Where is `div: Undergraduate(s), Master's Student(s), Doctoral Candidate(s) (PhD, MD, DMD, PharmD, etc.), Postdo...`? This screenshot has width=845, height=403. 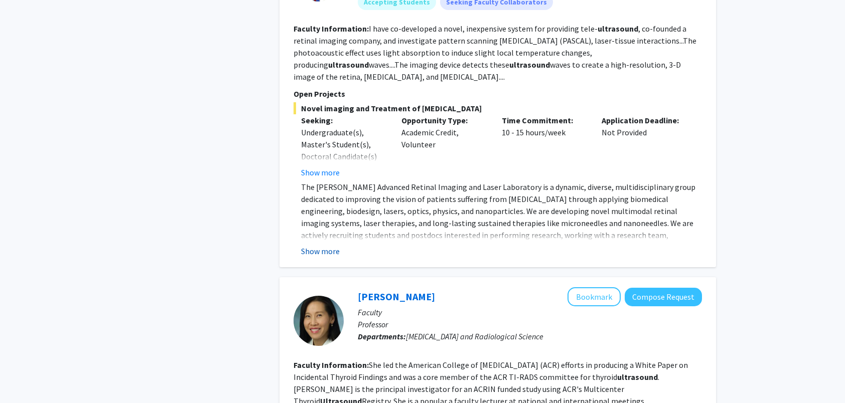
div: Undergraduate(s), Master's Student(s), Doctoral Candidate(s) (PhD, MD, DMD, PharmD, etc.), Postdo... is located at coordinates (344, 187).